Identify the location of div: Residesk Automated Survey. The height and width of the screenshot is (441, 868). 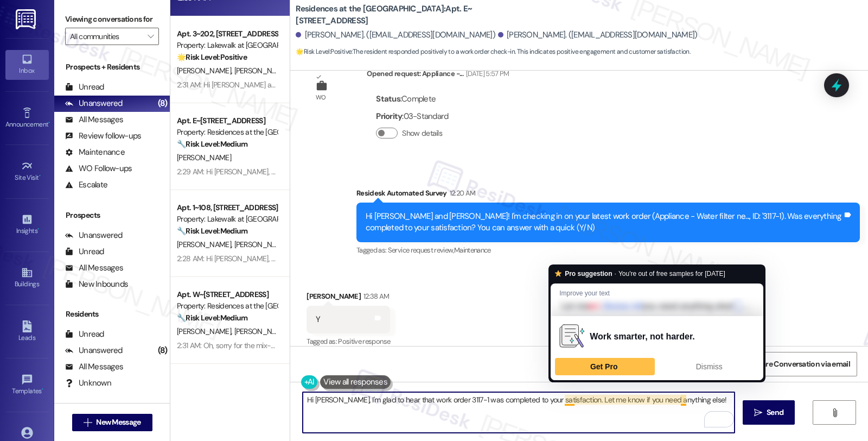
(608, 195).